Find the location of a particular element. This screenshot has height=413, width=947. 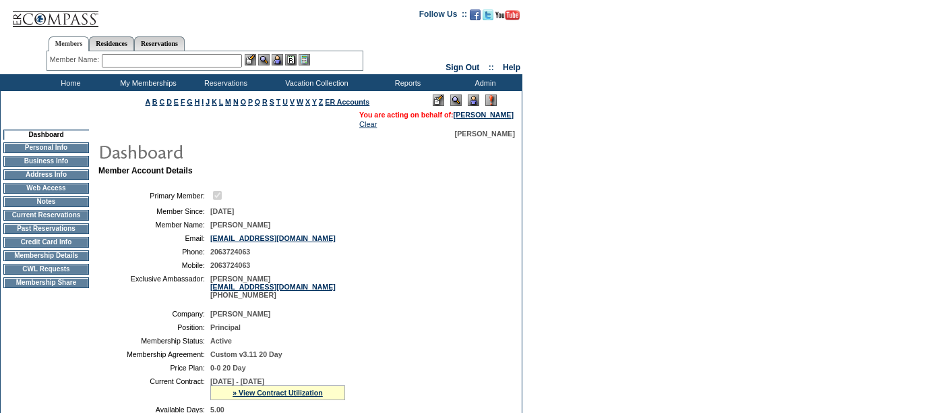

td: Current Reservations is located at coordinates (46, 215).